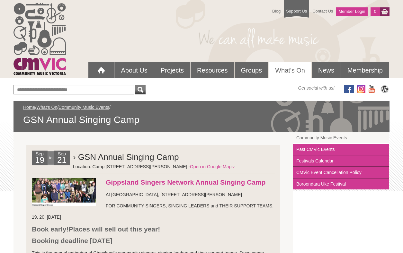 This screenshot has height=253, width=403. I want to click on img: Gippsland_Singers_Network.png, so click(64, 192).